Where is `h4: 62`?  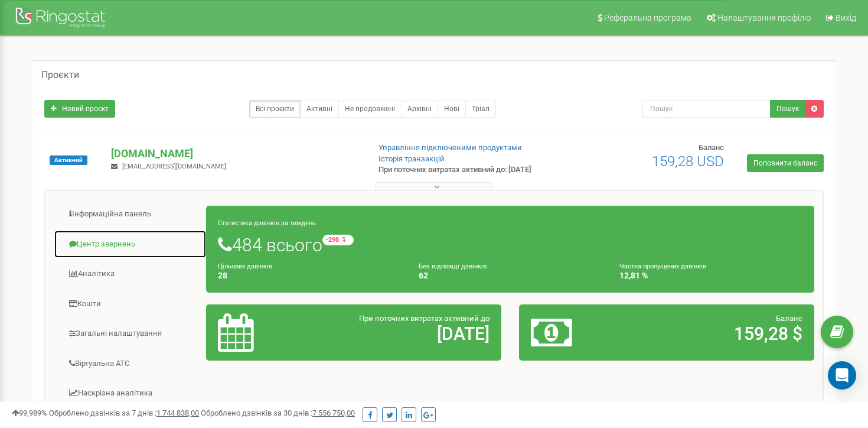 h4: 62 is located at coordinates (510, 276).